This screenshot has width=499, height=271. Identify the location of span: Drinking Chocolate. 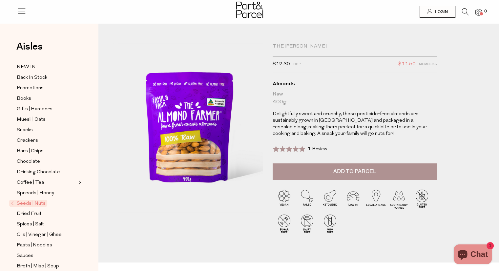
(38, 172).